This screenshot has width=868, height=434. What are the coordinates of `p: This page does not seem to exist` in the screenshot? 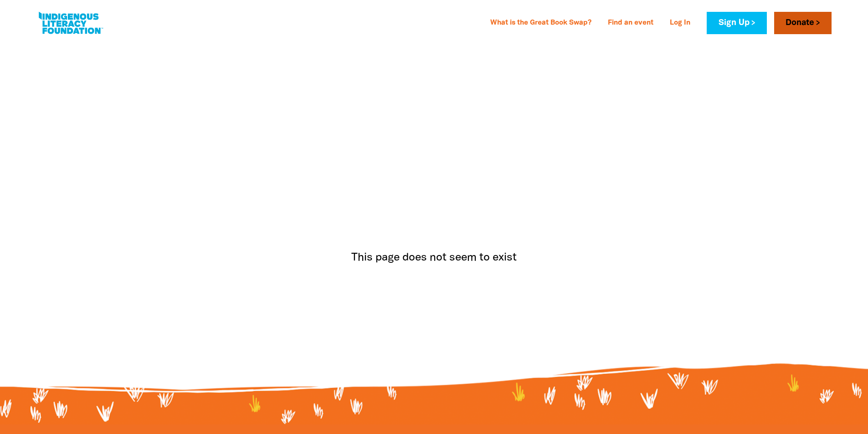 It's located at (434, 258).